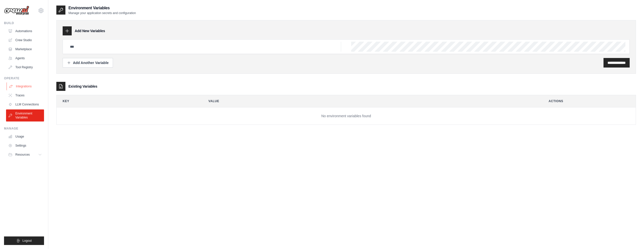 The height and width of the screenshot is (249, 644). I want to click on h3: Existing Variables, so click(83, 87).